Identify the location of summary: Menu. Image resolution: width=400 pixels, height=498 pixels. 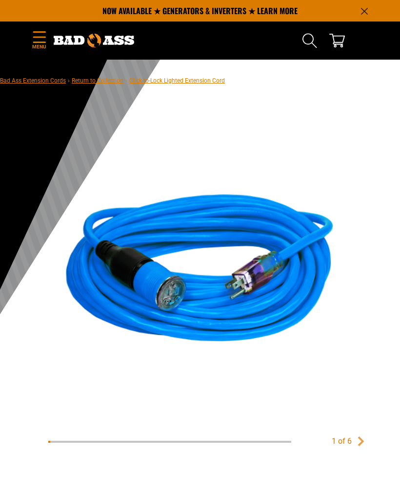
(39, 41).